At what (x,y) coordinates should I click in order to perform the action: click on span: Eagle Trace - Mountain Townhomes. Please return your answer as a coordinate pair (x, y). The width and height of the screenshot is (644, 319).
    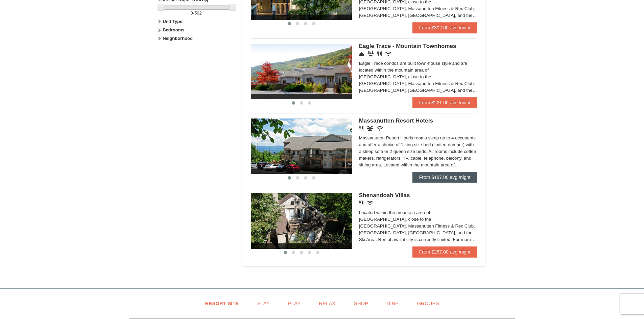
    Looking at the image, I should click on (407, 46).